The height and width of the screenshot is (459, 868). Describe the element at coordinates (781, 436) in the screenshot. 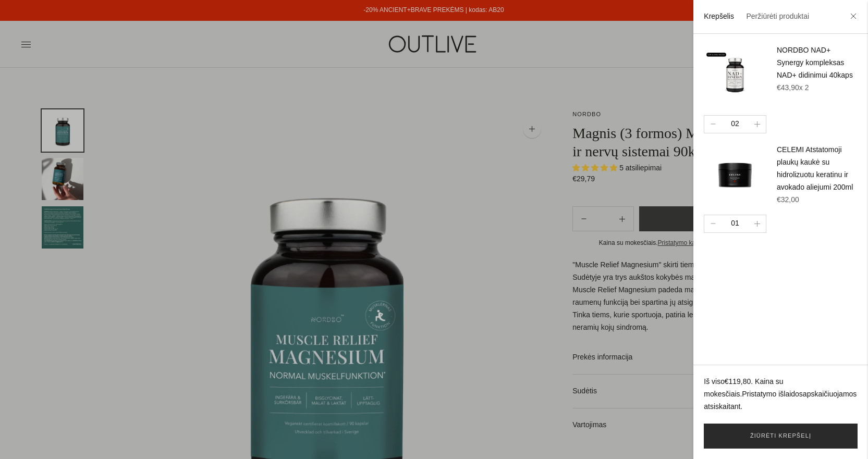

I see `a: Žiūrėti krepšelį` at that location.